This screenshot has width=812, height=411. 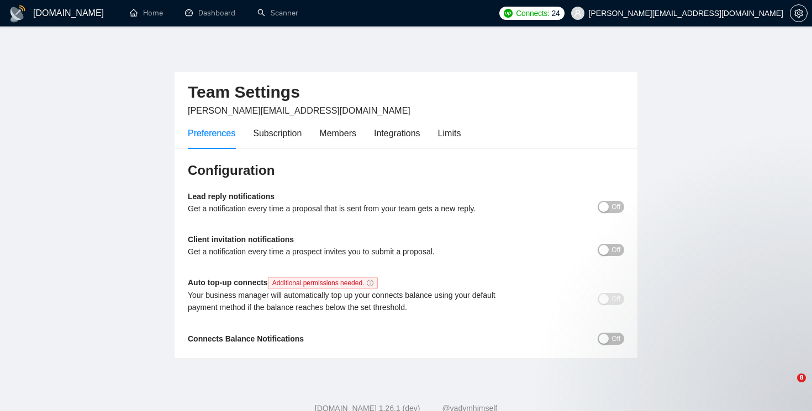 I want to click on button: setting, so click(x=799, y=13).